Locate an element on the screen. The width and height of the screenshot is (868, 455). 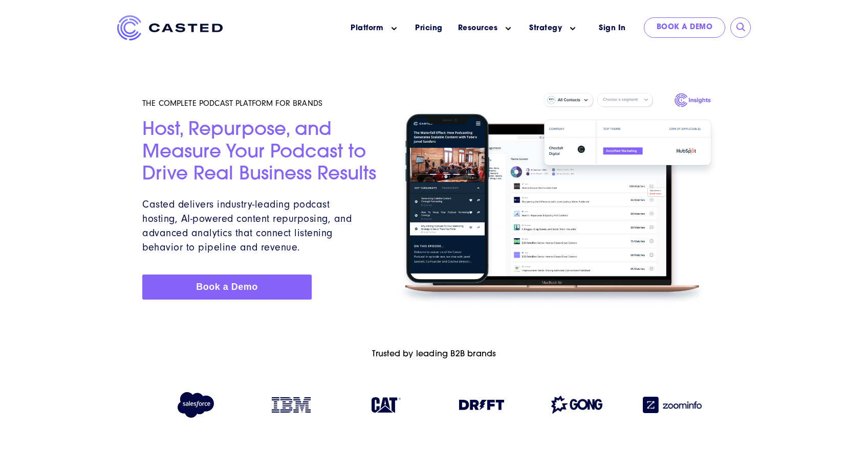
span: Book a Demo is located at coordinates (227, 287).